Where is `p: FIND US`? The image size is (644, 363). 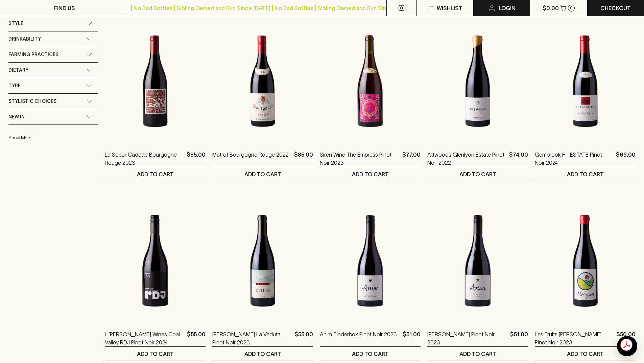 p: FIND US is located at coordinates (65, 8).